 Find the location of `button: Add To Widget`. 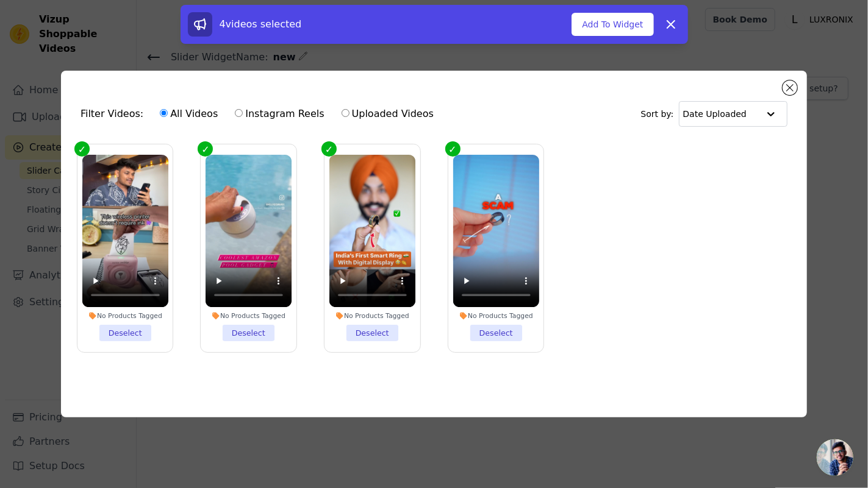

button: Add To Widget is located at coordinates (612, 25).